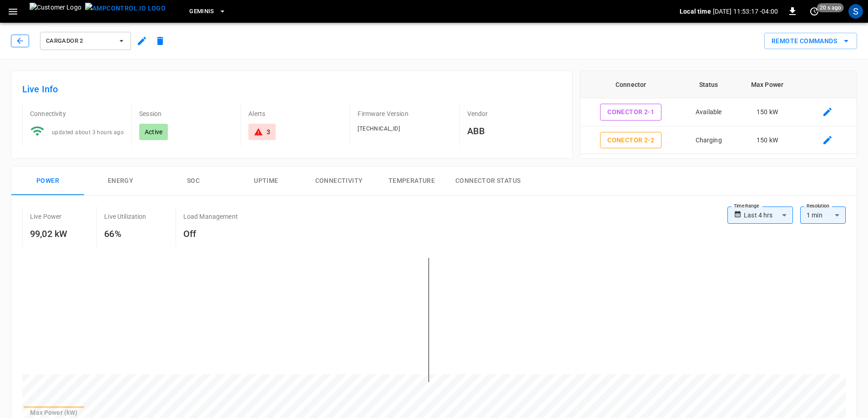  What do you see at coordinates (153, 132) in the screenshot?
I see `p: Active` at bounding box center [153, 132].